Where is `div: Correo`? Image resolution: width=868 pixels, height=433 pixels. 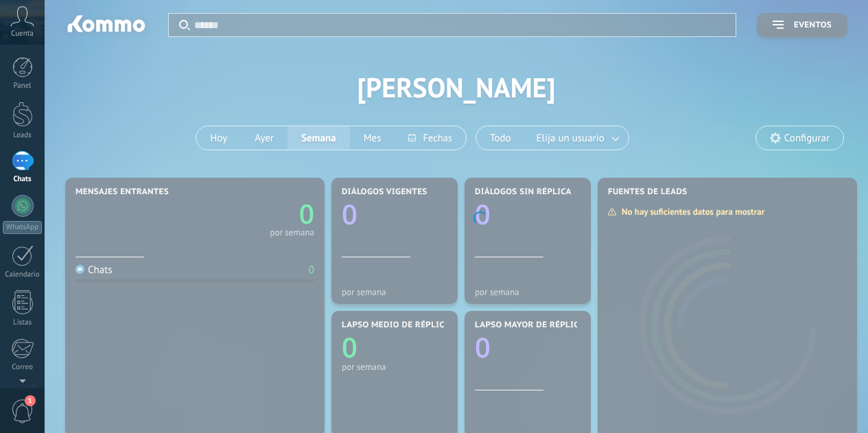 div: Correo is located at coordinates (22, 367).